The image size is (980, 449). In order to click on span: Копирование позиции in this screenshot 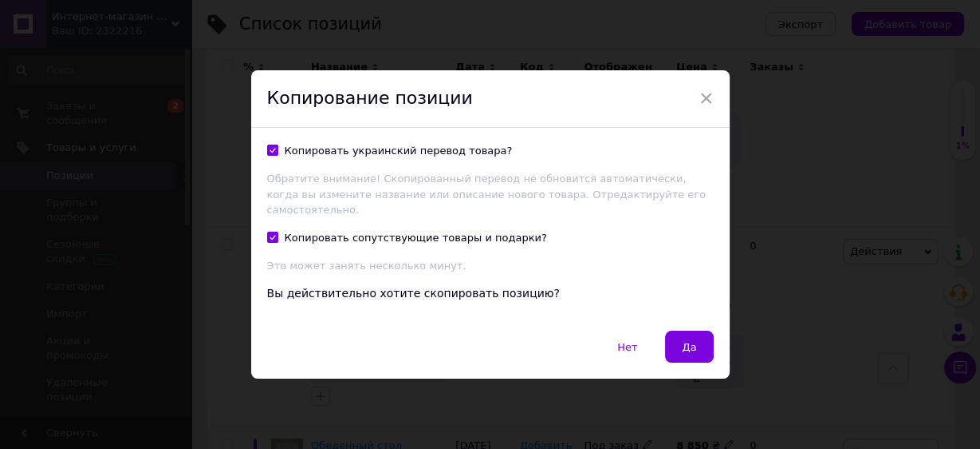, I will do `click(370, 98)`.